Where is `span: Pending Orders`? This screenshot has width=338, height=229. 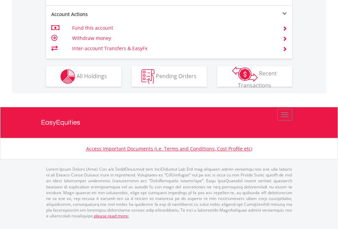
span: Pending Orders is located at coordinates (176, 76).